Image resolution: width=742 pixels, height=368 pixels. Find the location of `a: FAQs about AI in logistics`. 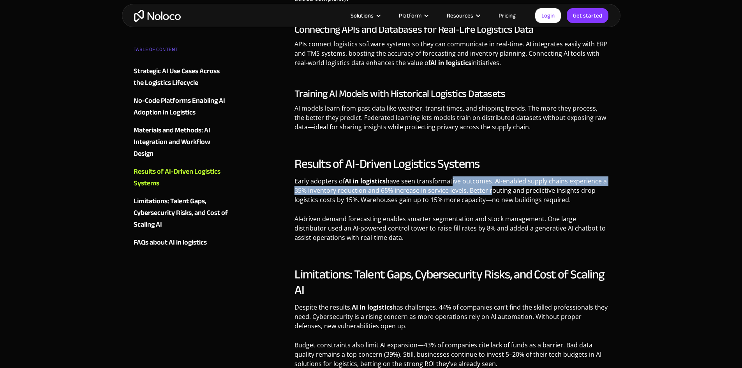

a: FAQs about AI in logistics is located at coordinates (181, 243).